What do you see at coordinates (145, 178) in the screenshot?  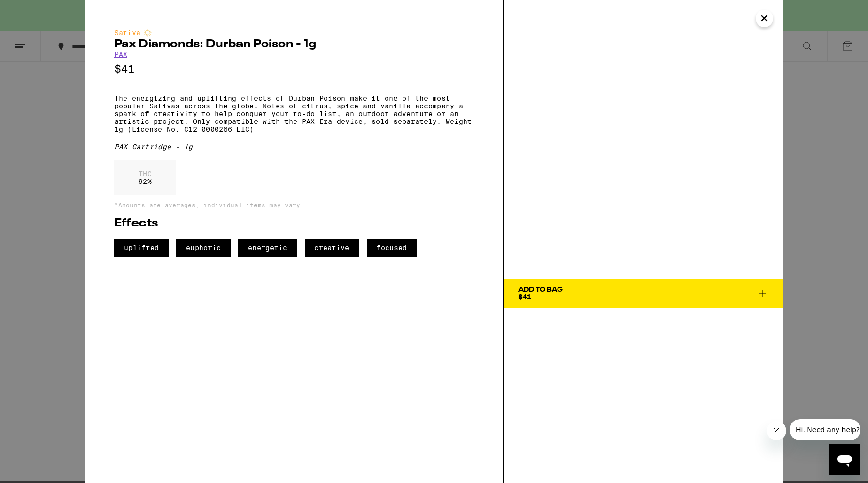 I see `div: 92 %` at bounding box center [145, 178].